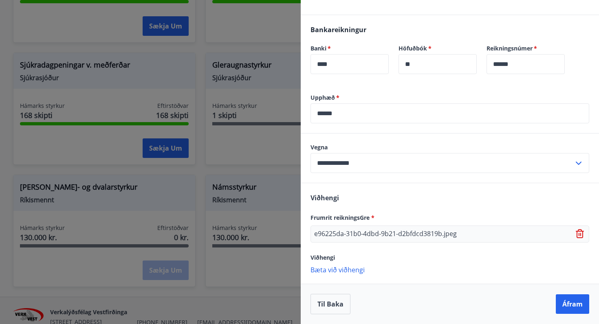 This screenshot has width=599, height=324. Describe the element at coordinates (338, 30) in the screenshot. I see `span: Bankareikningur` at that location.